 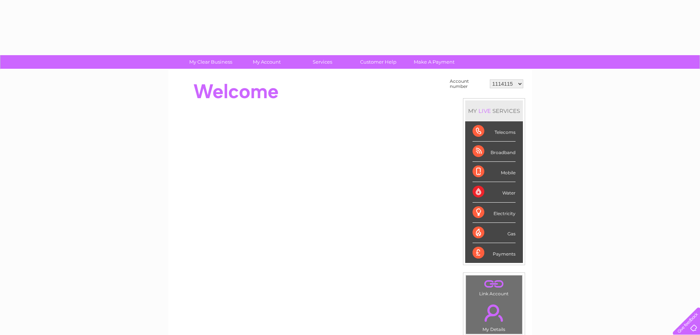 What do you see at coordinates (434, 62) in the screenshot?
I see `a: Make A Payment` at bounding box center [434, 62].